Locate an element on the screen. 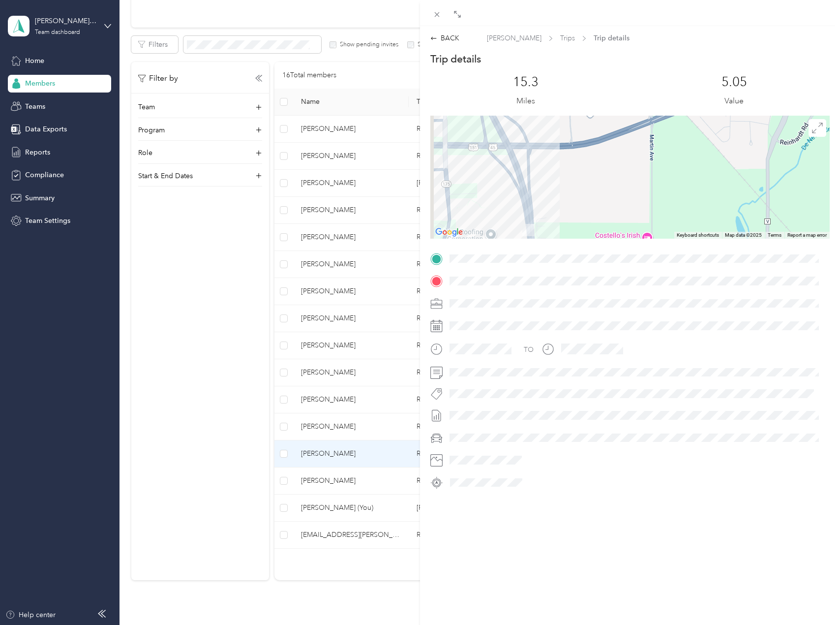 The width and height of the screenshot is (840, 625). a: Terms (opens in new tab) is located at coordinates (775, 235).